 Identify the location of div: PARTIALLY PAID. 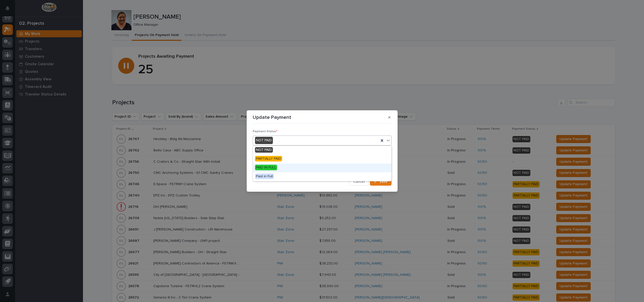
(322, 159).